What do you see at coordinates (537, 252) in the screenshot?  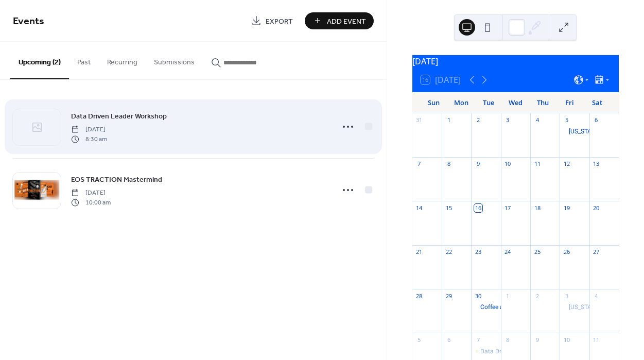 I see `div: 25` at bounding box center [537, 252].